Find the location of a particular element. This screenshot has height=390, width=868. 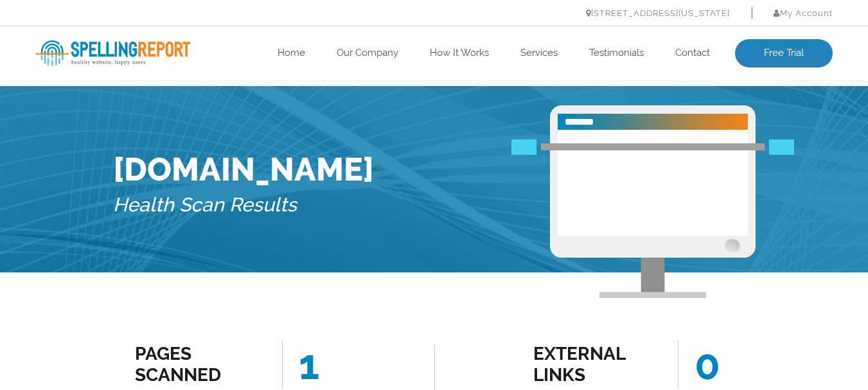

span: 0 is located at coordinates (699, 365).